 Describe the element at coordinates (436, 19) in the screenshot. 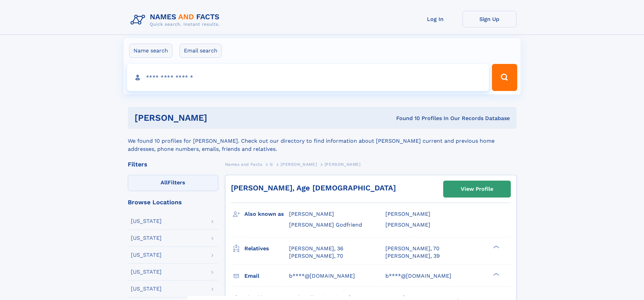

I see `a: Log In` at that location.